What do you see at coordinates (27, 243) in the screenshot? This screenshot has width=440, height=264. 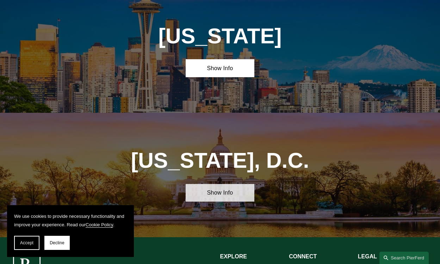 I see `span: Accept` at bounding box center [27, 243].